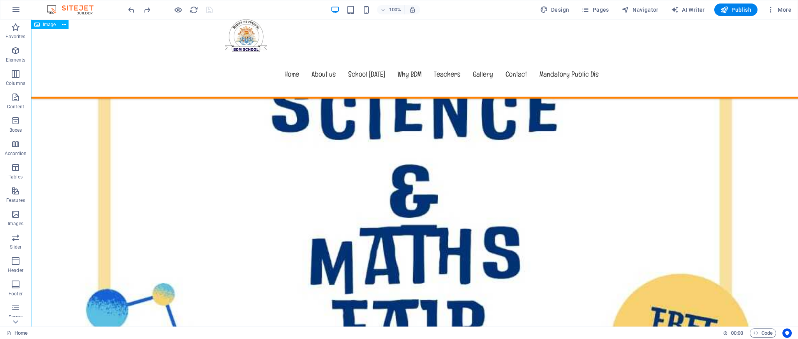  What do you see at coordinates (131, 10) in the screenshot?
I see `i: Undo: Change link (Ctrl+Z)` at bounding box center [131, 10].